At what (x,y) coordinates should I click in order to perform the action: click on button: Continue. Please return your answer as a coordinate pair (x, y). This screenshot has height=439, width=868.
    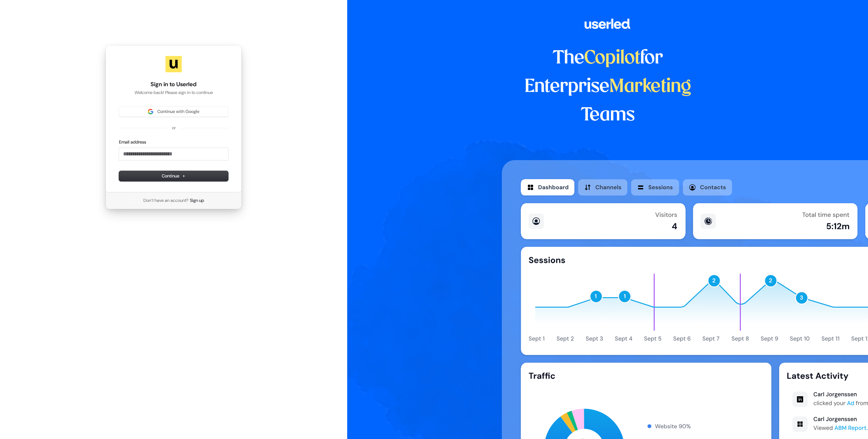
    Looking at the image, I should click on (174, 176).